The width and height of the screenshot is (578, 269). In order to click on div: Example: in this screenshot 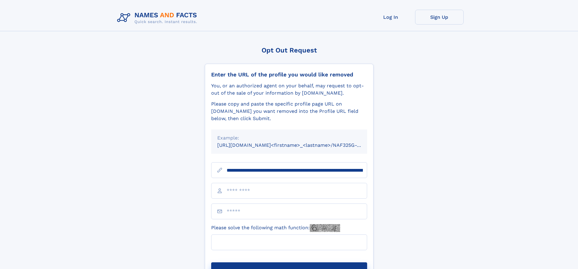, I will do `click(289, 138)`.